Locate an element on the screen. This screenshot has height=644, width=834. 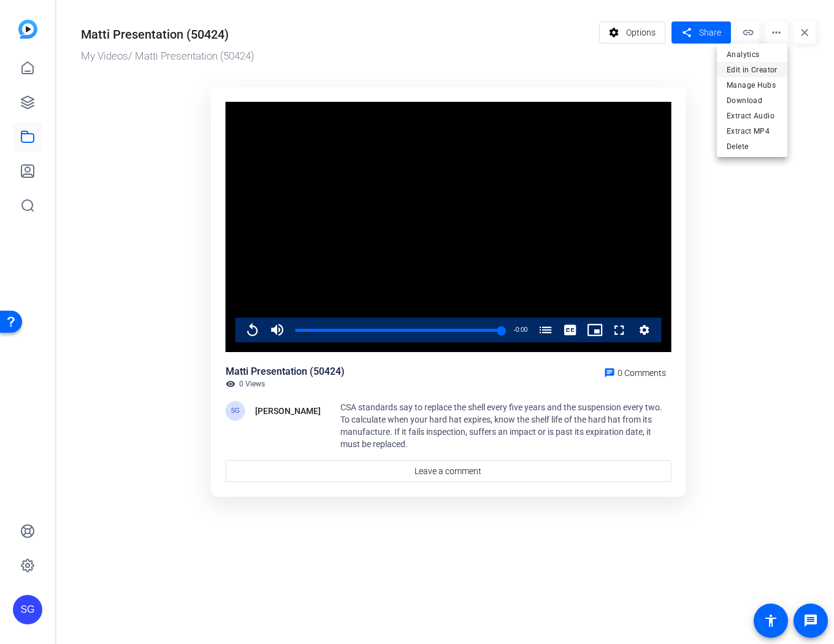
span: Extract Audio is located at coordinates (752, 116).